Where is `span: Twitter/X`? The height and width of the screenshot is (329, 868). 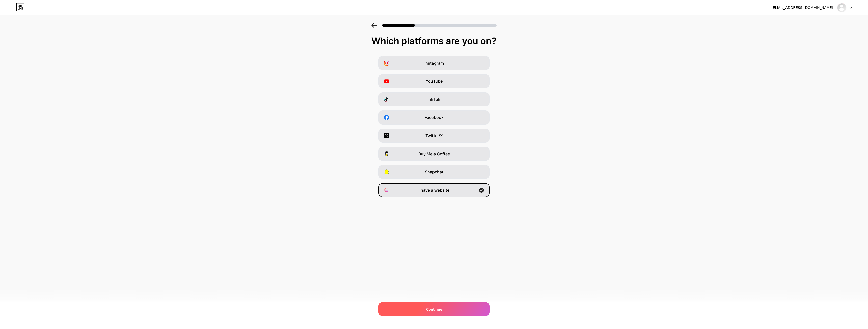 span: Twitter/X is located at coordinates (434, 136).